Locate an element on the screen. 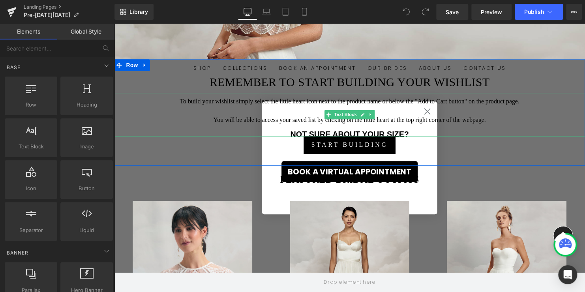  button: Publish is located at coordinates (539, 12).